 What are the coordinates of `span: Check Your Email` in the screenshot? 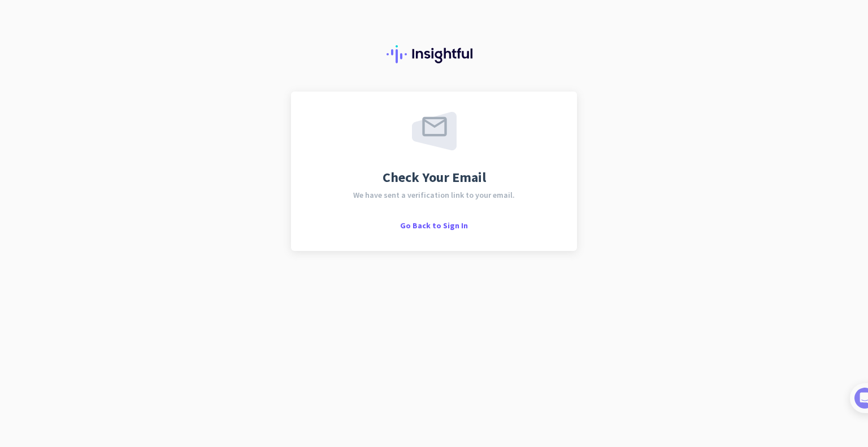 It's located at (434, 177).